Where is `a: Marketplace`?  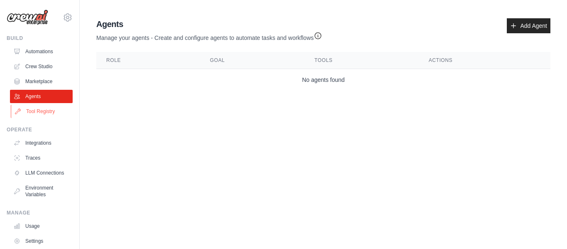
a: Marketplace is located at coordinates (41, 81).